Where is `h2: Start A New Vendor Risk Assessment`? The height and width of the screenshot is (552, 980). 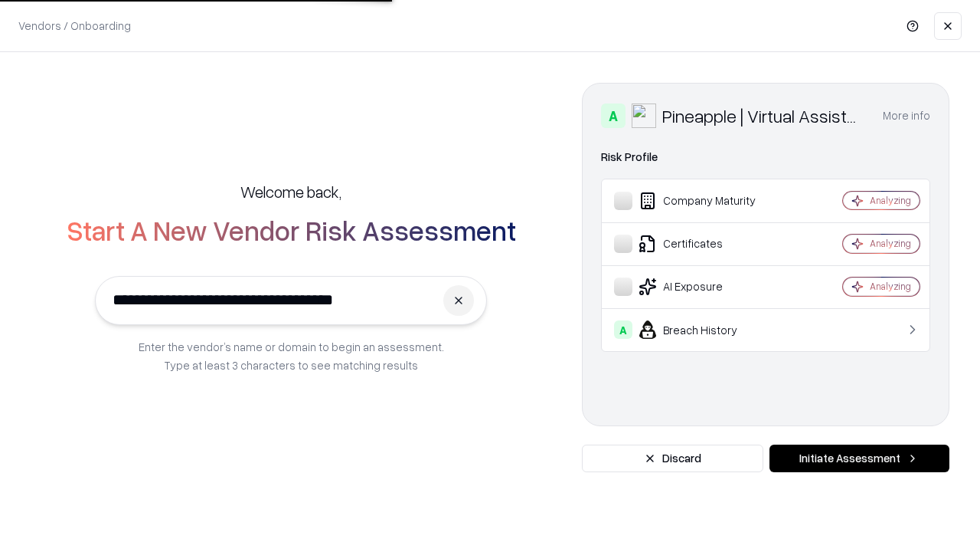
h2: Start A New Vendor Risk Assessment is located at coordinates (291, 230).